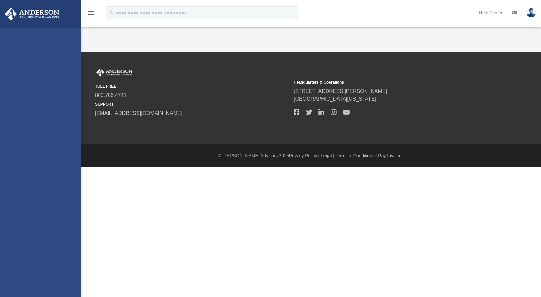 The image size is (541, 297). I want to click on i: search, so click(111, 12).